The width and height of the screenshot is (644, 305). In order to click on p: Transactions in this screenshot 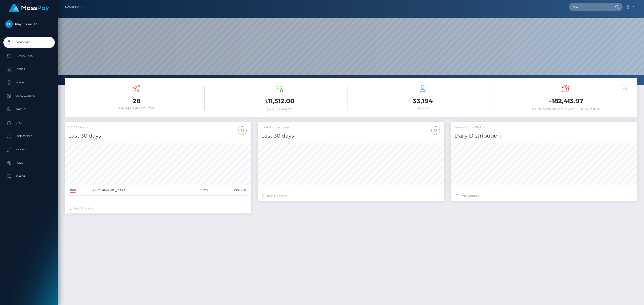, I will do `click(29, 56)`.